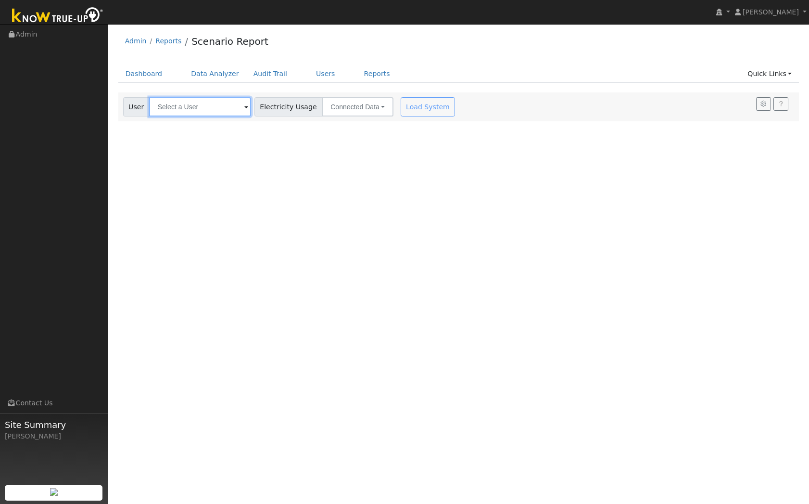 The height and width of the screenshot is (504, 809). I want to click on span: User, so click(136, 107).